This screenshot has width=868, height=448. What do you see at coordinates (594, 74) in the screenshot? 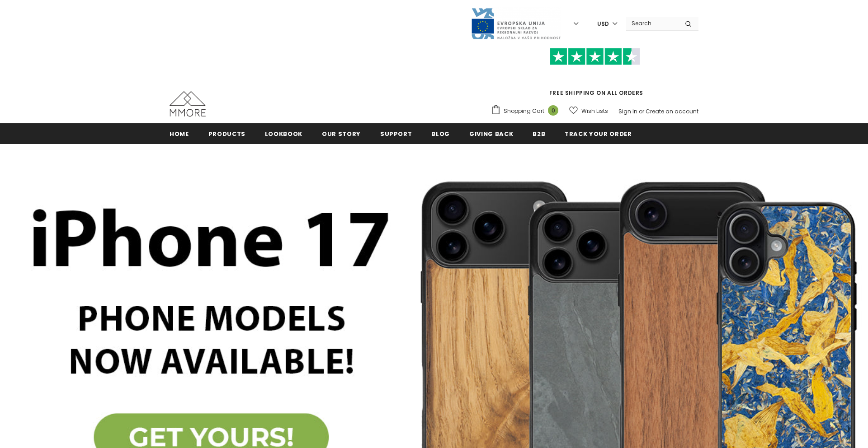
I see `span: FREE SHIPPING ON ALL ORDERS` at bounding box center [594, 74].